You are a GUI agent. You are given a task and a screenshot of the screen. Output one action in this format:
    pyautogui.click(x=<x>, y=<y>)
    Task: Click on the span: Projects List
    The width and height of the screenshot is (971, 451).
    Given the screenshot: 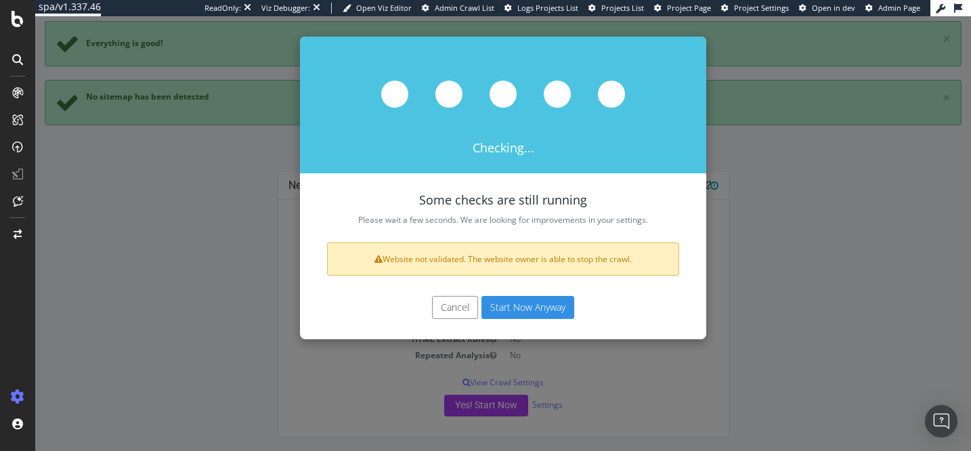 What is the action you would take?
    pyautogui.click(x=622, y=7)
    